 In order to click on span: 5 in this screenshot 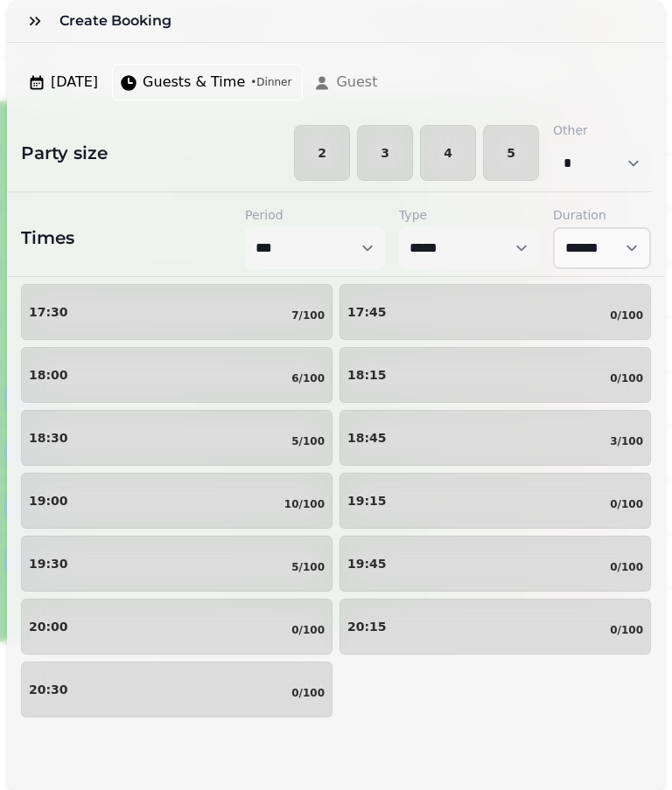, I will do `click(511, 153)`.